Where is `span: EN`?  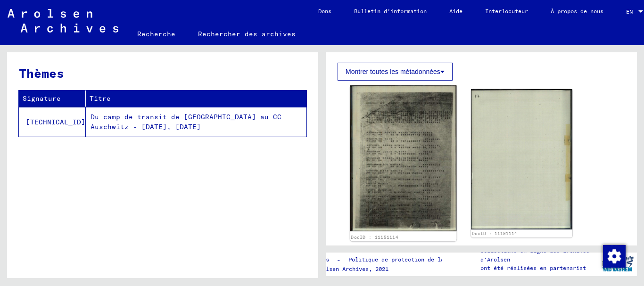 span: EN is located at coordinates (632, 12).